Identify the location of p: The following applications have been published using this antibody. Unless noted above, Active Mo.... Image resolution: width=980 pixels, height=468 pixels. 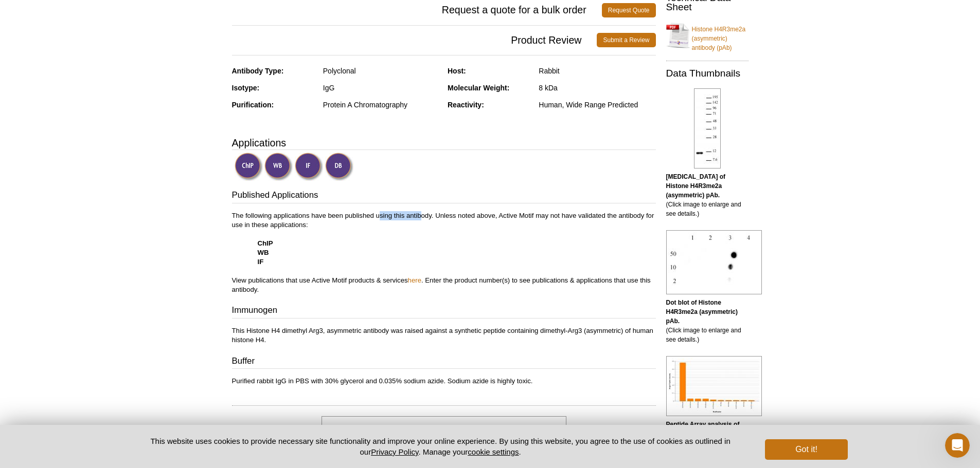
(444, 253).